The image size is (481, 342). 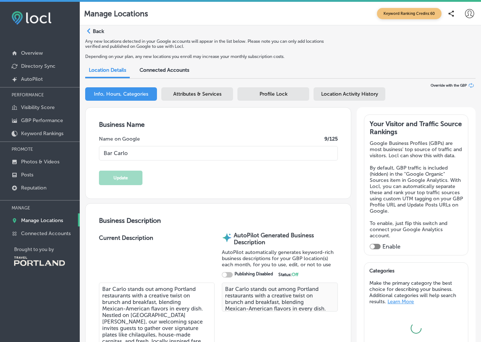 What do you see at coordinates (212, 44) in the screenshot?
I see `p: Any new locations detected in your Google accounts will appear in the list below. Please note you...` at bounding box center [212, 44].